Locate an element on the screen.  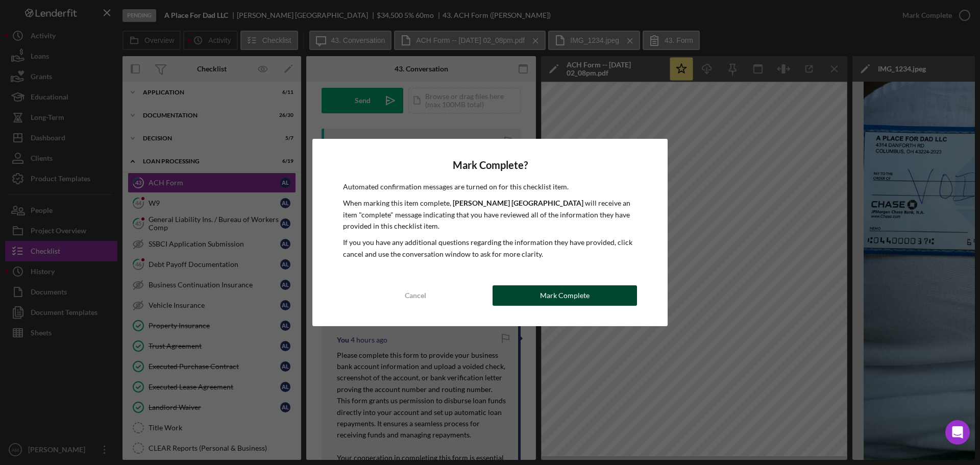
p: When marking this item complete, will receive an item "complete" message indicating that you have... is located at coordinates (490, 215).